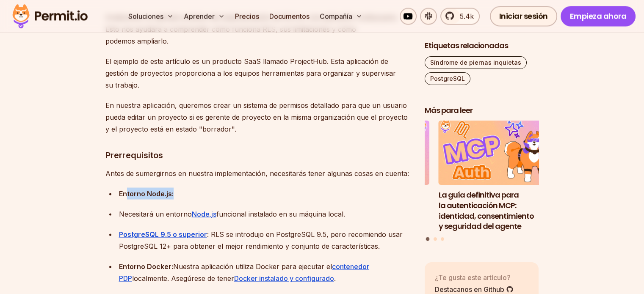  Describe the element at coordinates (163, 234) in the screenshot. I see `a: PostgreSQL 9.5 o superior` at that location.